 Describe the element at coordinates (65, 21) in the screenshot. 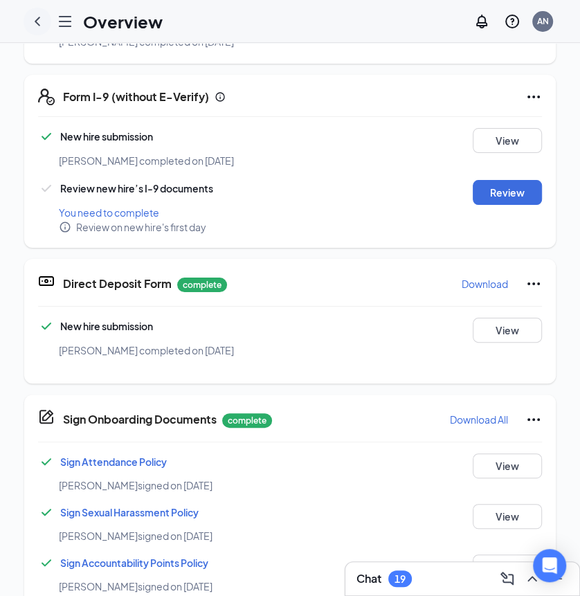

I see `svg: Hamburger` at that location.